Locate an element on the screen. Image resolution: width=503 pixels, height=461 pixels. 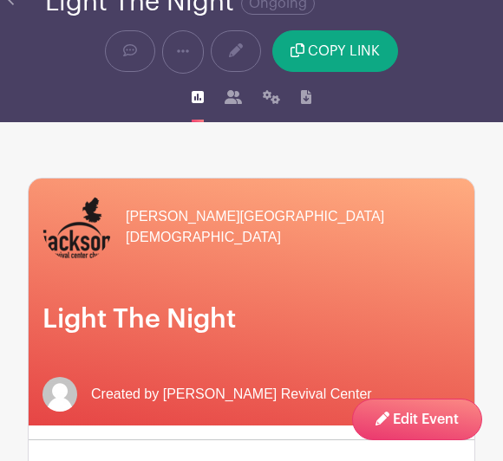
h1: Light The Night is located at coordinates (251, 319).